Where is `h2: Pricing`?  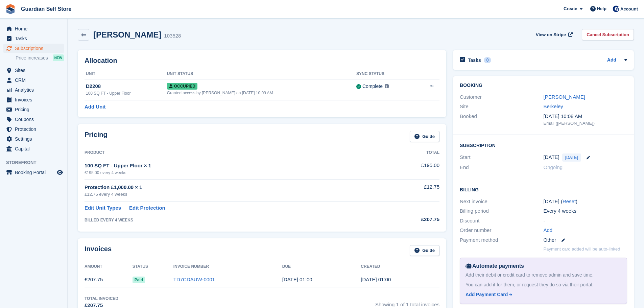 h2: Pricing is located at coordinates (96, 136).